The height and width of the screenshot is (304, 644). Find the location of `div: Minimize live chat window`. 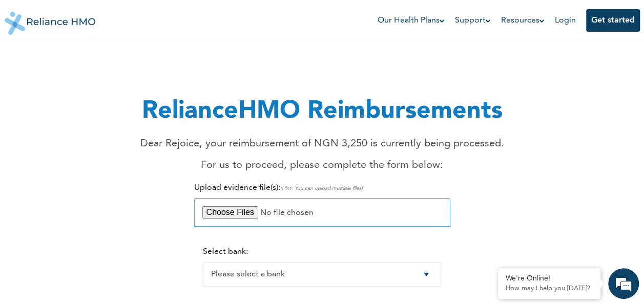

div: Minimize live chat window is located at coordinates (180, 17).